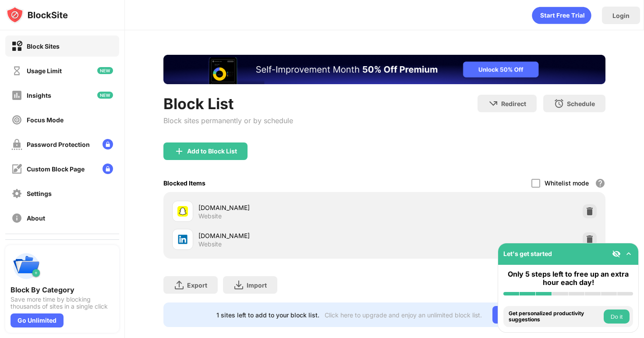  I want to click on div: Schedule, so click(581, 103).